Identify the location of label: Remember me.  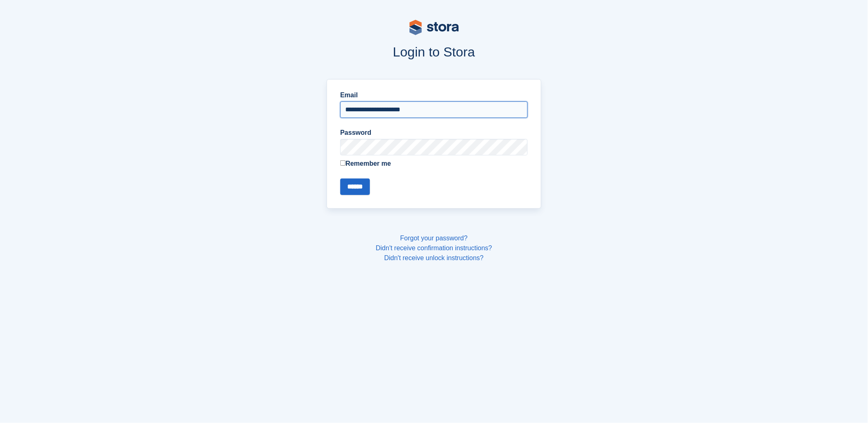
(434, 163).